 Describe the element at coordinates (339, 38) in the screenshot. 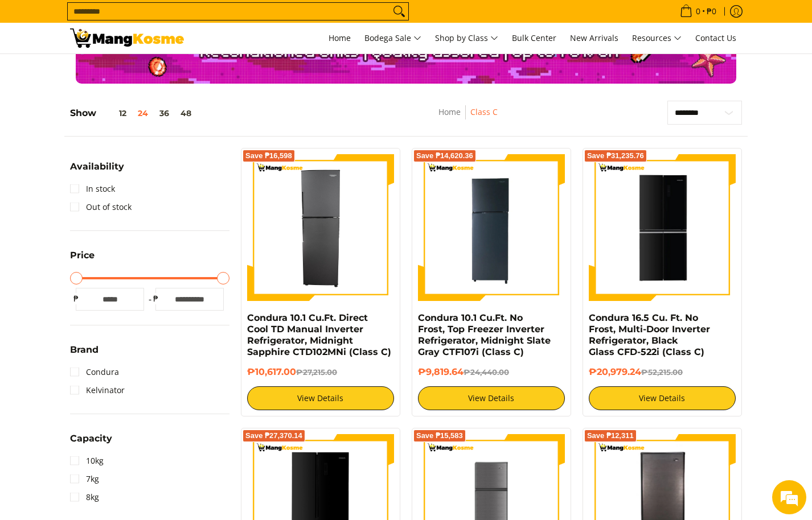

I see `span: Home` at that location.